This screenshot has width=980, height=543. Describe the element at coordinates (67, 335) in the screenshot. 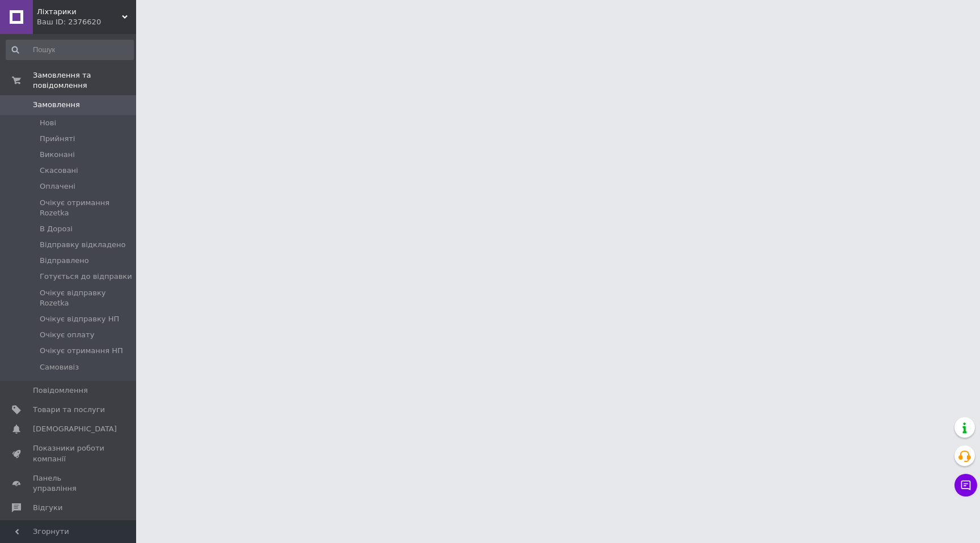

I see `span: Очікує оплату` at that location.